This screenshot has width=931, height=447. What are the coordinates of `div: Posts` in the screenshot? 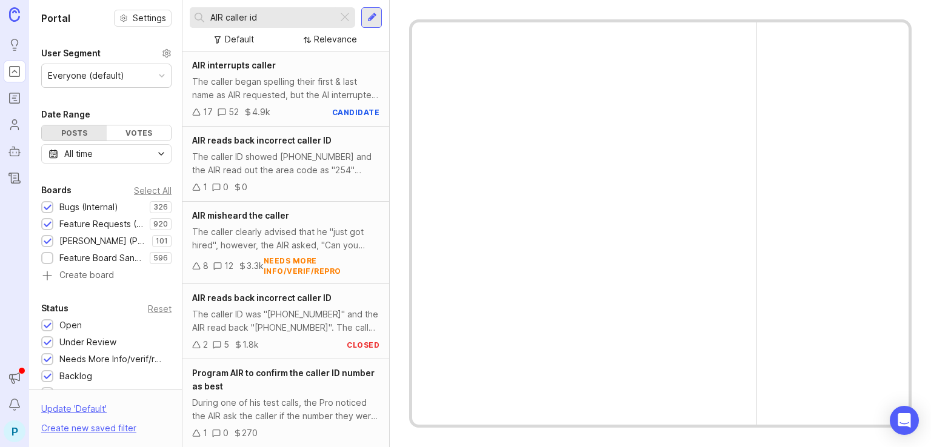 It's located at (74, 133).